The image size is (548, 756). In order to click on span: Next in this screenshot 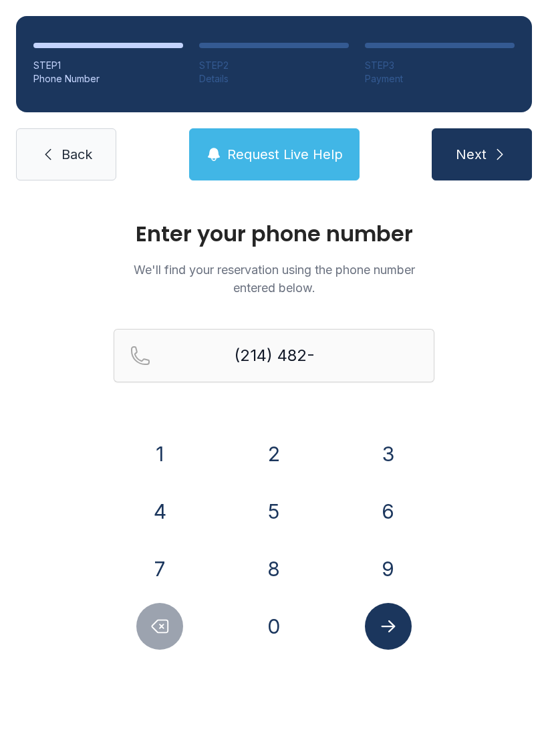, I will do `click(471, 155)`.